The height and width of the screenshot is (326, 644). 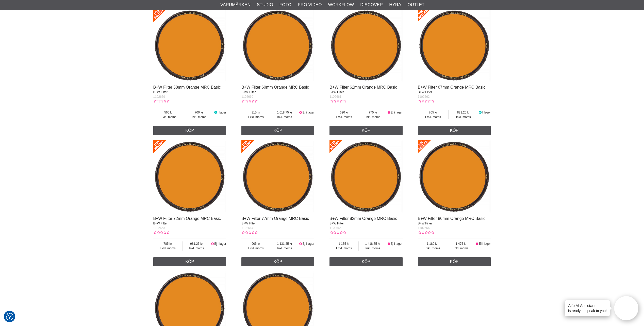 What do you see at coordinates (366, 46) in the screenshot?
I see `img: B+W Filter 62mm Orange MRC Basic` at bounding box center [366, 46].